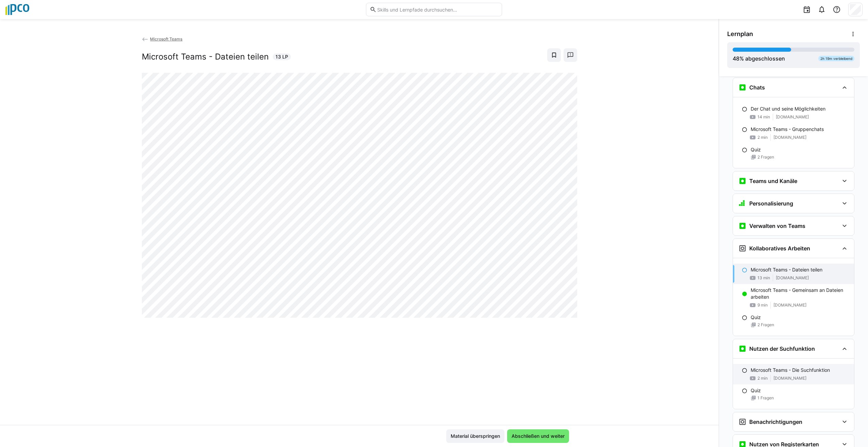 The height and width of the screenshot is (447, 868). I want to click on button: Material überspringen, so click(475, 436).